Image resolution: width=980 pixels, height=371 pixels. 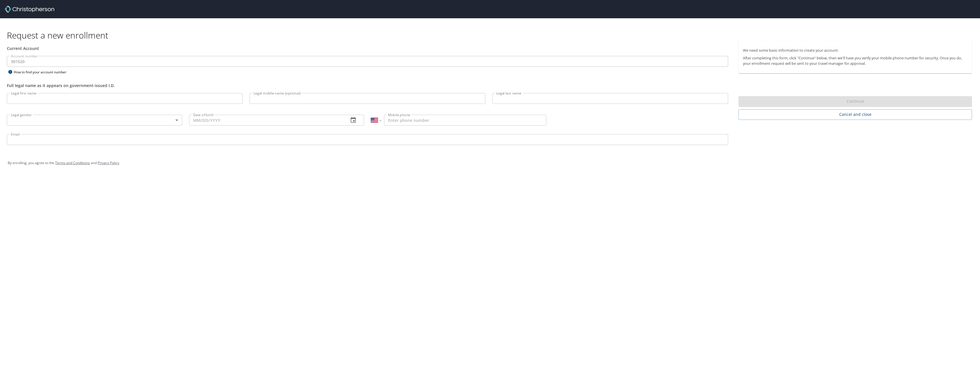 I want to click on span: Cancel and close, so click(x=855, y=115).